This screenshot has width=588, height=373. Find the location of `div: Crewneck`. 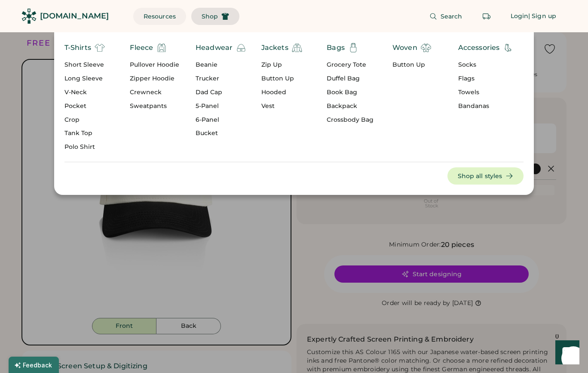

div: Crewneck is located at coordinates (154, 93).